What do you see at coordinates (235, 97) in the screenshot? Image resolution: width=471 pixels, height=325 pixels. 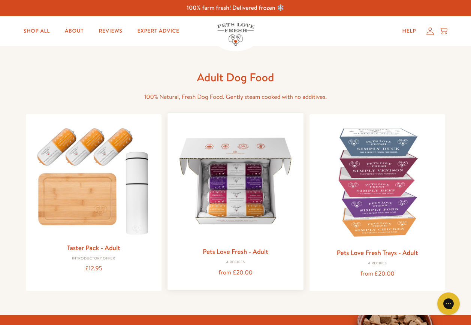 I see `span: 100% Natural, Fresh Dog Food. Gently steam cooked with no additives.` at bounding box center [235, 97].